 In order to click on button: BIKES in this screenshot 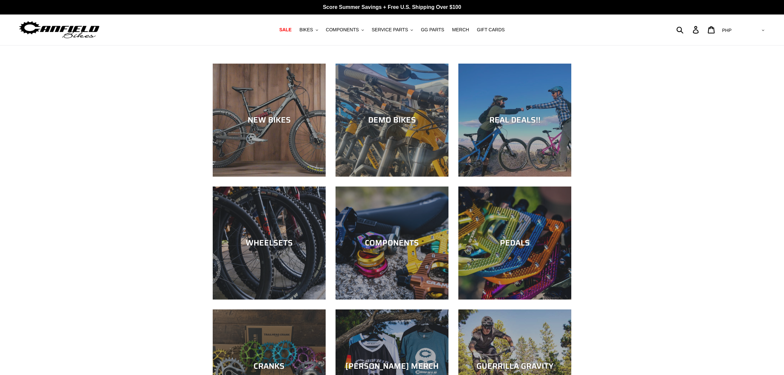, I will do `click(309, 30)`.